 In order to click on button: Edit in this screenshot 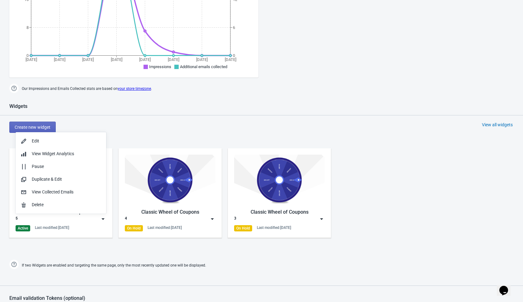, I will do `click(61, 141)`.